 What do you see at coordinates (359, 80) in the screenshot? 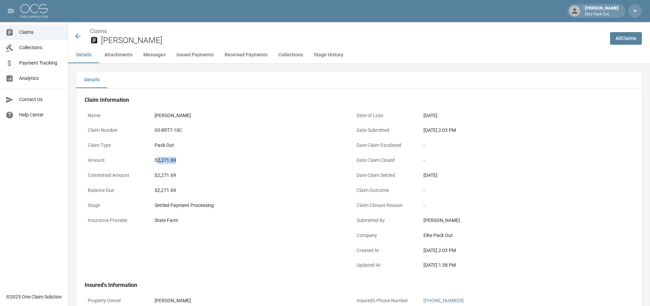
I see `div: details tabs` at bounding box center [359, 80].